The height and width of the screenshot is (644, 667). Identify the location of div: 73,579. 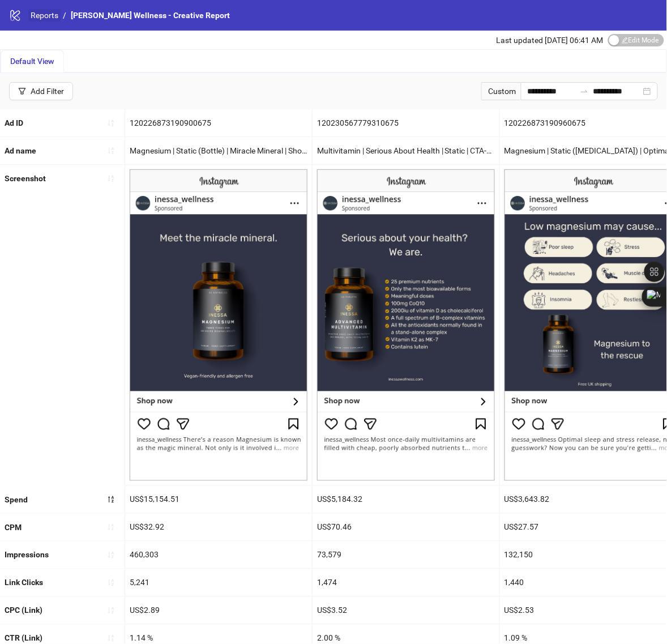
(406, 555).